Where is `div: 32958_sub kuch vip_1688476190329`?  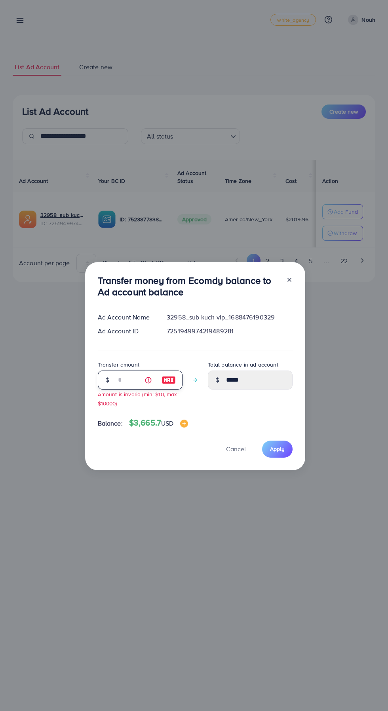 div: 32958_sub kuch vip_1688476190329 is located at coordinates (229, 317).